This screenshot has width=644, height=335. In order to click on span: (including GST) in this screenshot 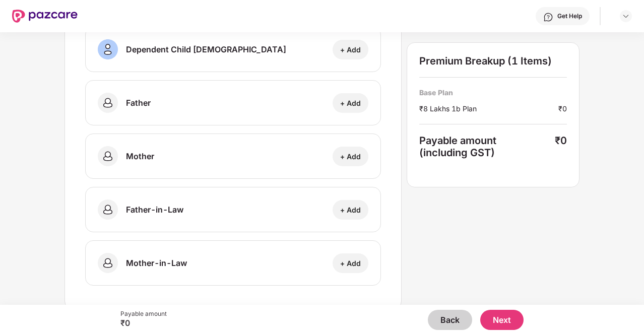, I will do `click(457, 153)`.